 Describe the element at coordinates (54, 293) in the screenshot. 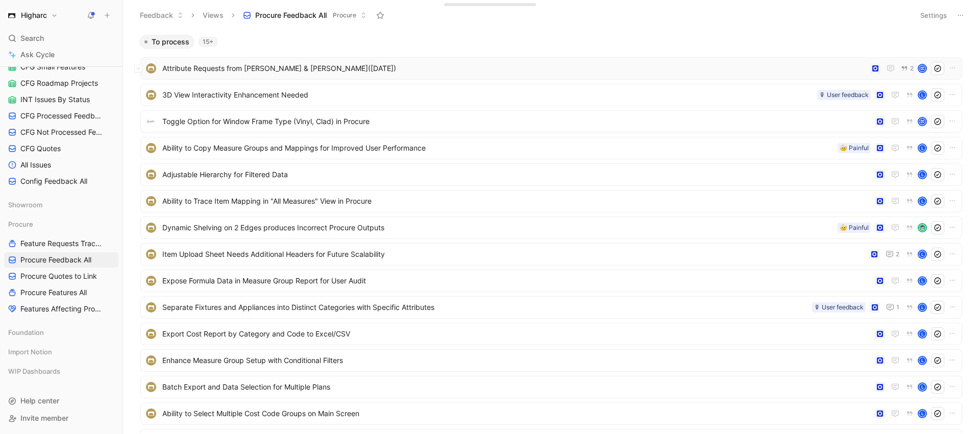

I see `span: Procure Features All` at that location.